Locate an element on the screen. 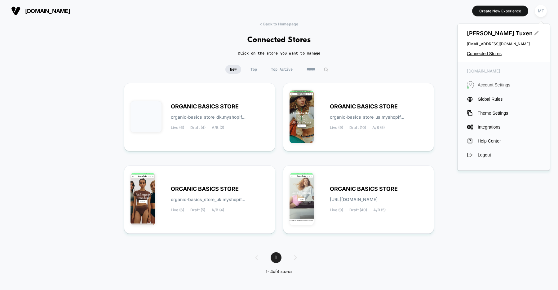 This screenshot has width=558, height=290. span: Global Rules is located at coordinates (509, 99).